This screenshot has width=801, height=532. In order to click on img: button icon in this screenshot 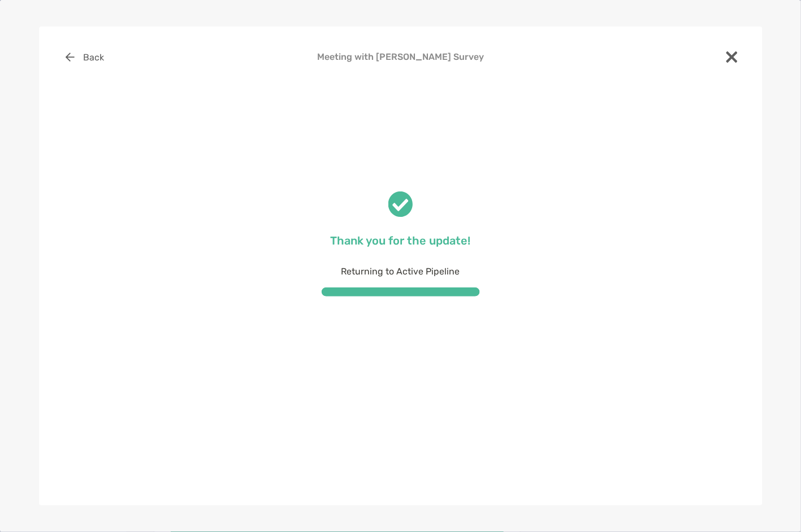, I will do `click(70, 57)`.